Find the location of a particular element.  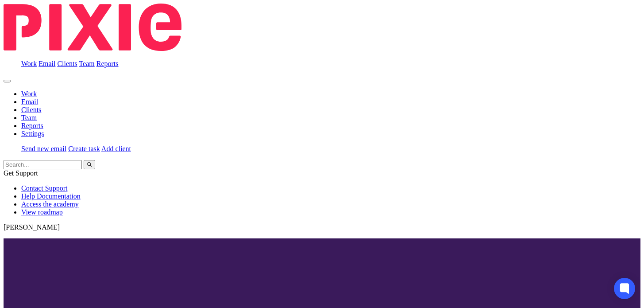

a: Create task is located at coordinates (84, 148).